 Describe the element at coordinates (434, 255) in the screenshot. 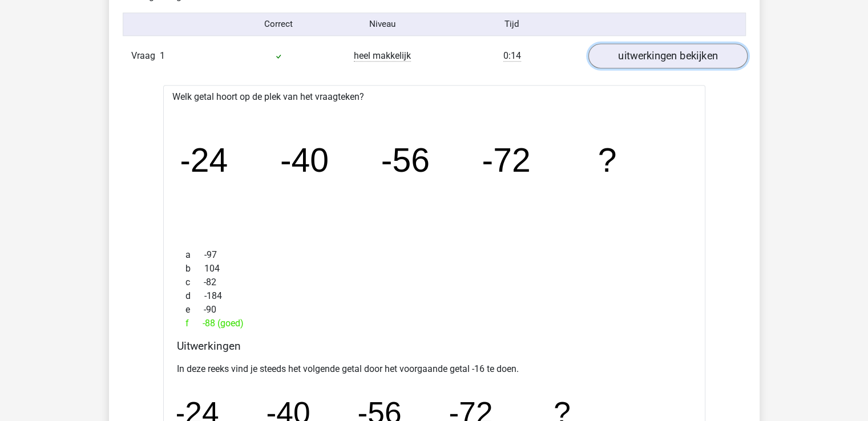

I see `div: -97` at that location.